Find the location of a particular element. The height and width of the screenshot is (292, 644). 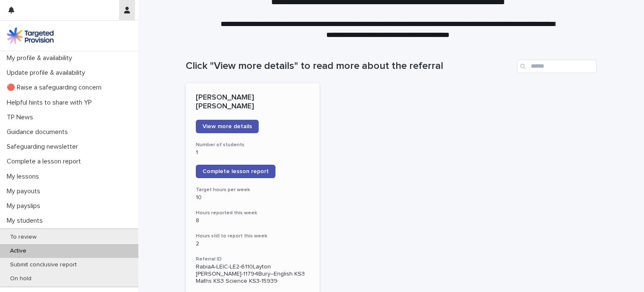

p: On hold is located at coordinates (21, 278).